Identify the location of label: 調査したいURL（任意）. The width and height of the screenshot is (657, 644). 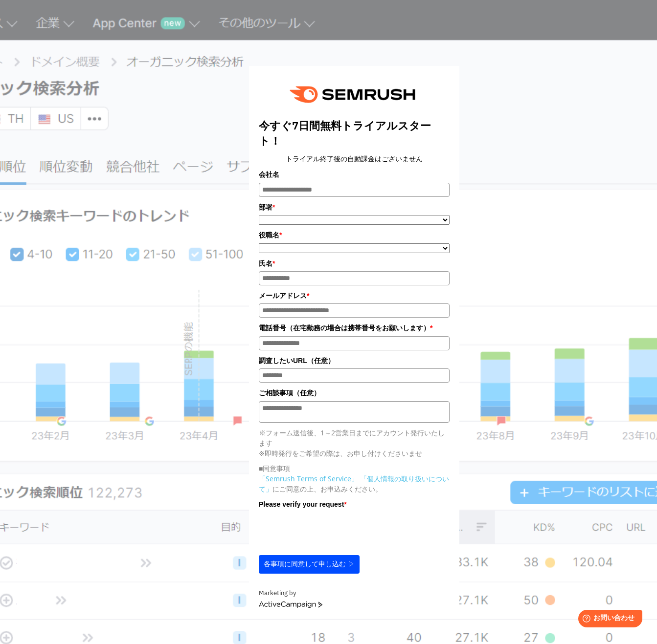
(354, 361).